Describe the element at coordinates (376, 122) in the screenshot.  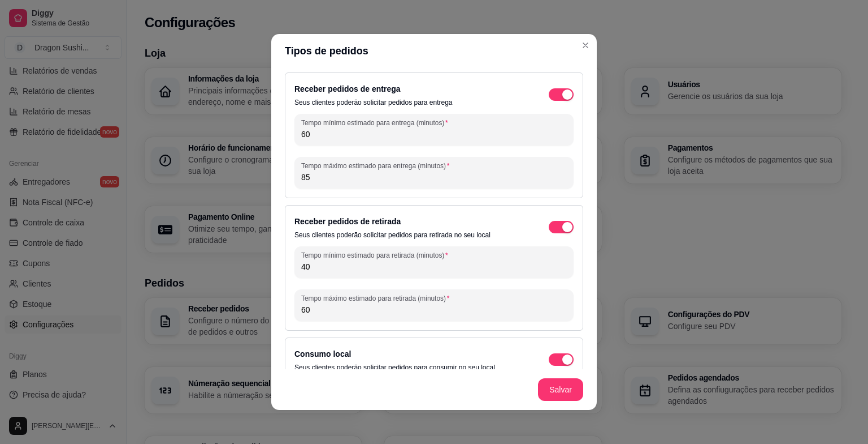
I see `label: Tempo mínimo estimado para entrega (minutos)` at that location.